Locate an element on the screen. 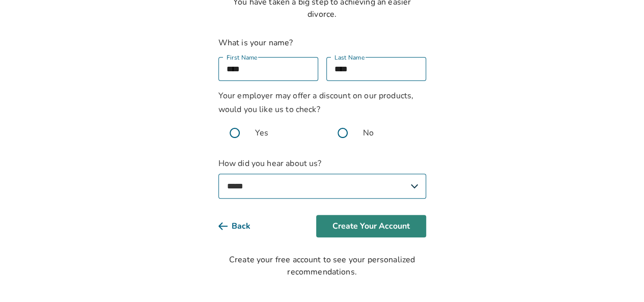 The height and width of the screenshot is (302, 644). label: What is your name? is located at coordinates (255, 43).